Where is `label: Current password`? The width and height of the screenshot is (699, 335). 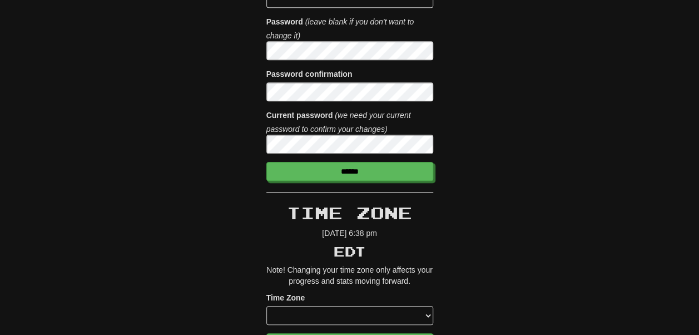
label: Current password is located at coordinates (300, 115).